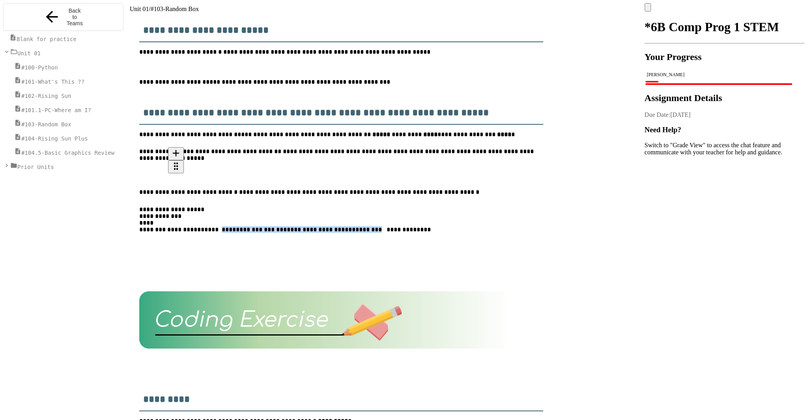  I want to click on h1: *6B Comp Prog 1 STEM, so click(725, 27).